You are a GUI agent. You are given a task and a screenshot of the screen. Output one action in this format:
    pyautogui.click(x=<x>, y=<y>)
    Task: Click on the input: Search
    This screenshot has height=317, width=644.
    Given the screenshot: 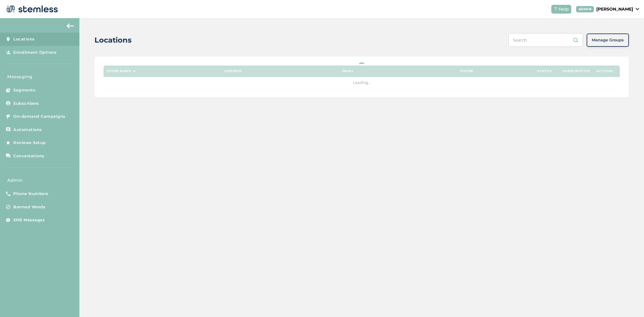 What is the action you would take?
    pyautogui.click(x=545, y=40)
    